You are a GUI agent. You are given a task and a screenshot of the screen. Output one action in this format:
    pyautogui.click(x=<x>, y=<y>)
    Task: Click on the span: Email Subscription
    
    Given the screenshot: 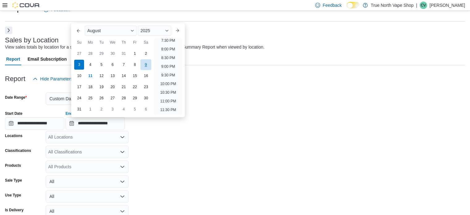 What is the action you would take?
    pyautogui.click(x=47, y=59)
    